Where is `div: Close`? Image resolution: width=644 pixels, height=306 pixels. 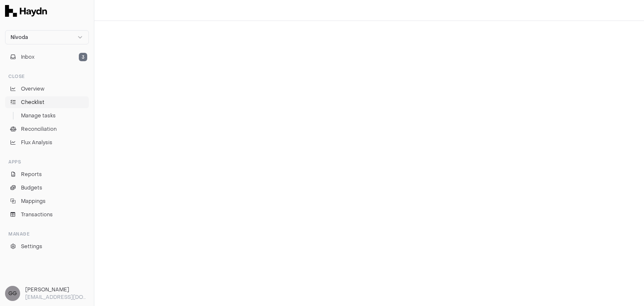
div: Close is located at coordinates (47, 76).